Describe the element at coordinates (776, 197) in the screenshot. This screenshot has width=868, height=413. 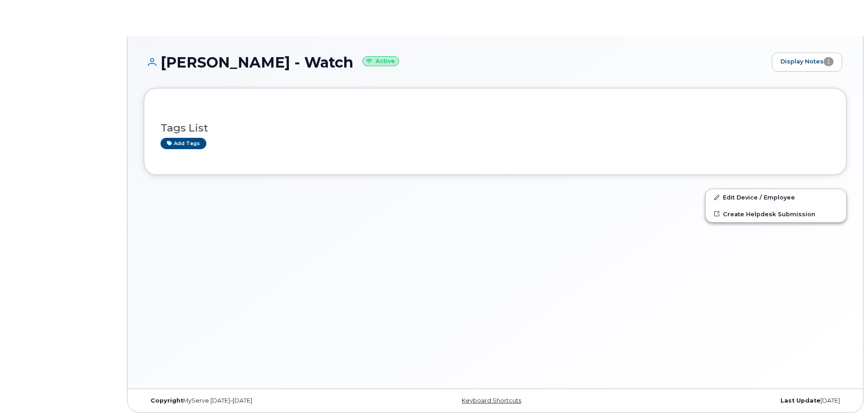
I see `a: Edit Device / Employee` at that location.